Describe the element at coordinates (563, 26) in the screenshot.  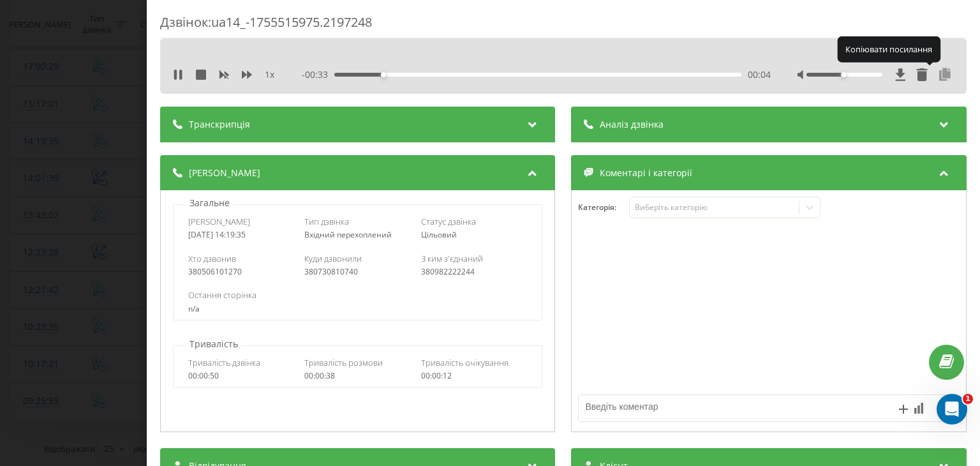
I see `div: Дзвінок : ua14_-1755515975.2197248` at that location.